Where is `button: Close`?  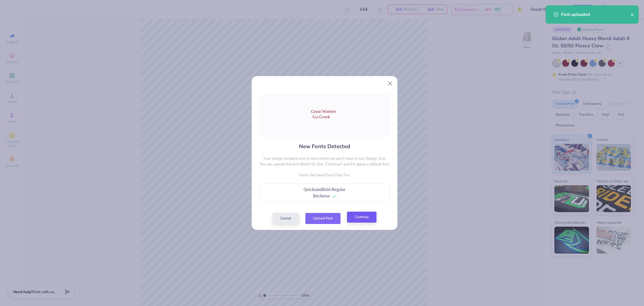
button: Close is located at coordinates (390, 83).